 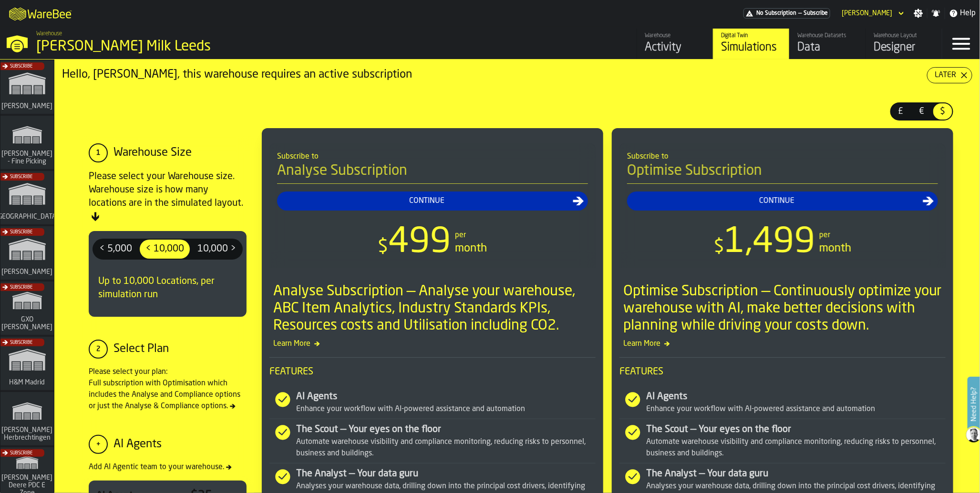 I want to click on div: Warehouse Datasets, so click(x=827, y=36).